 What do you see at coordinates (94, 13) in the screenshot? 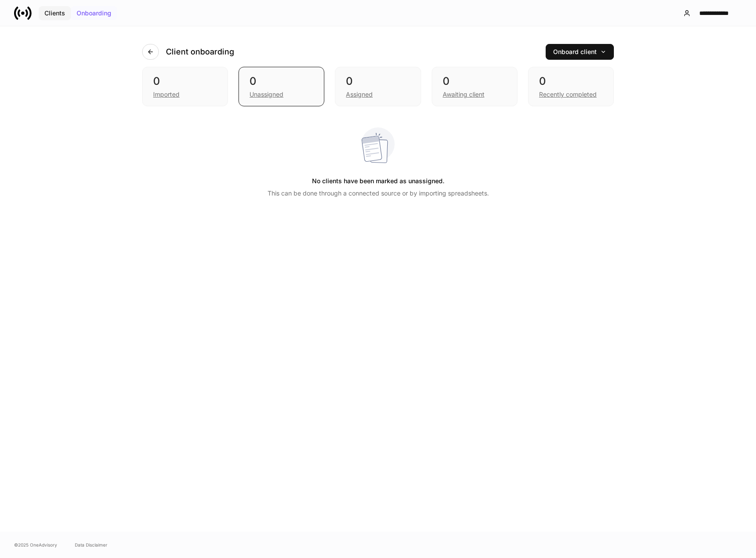
I see `div: Onboarding` at bounding box center [94, 13].